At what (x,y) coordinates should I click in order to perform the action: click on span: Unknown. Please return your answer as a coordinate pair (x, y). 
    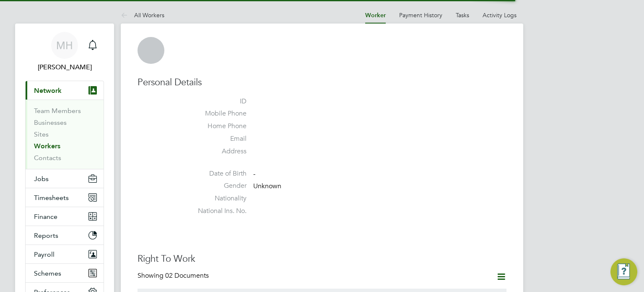
    Looking at the image, I should click on (267, 187).